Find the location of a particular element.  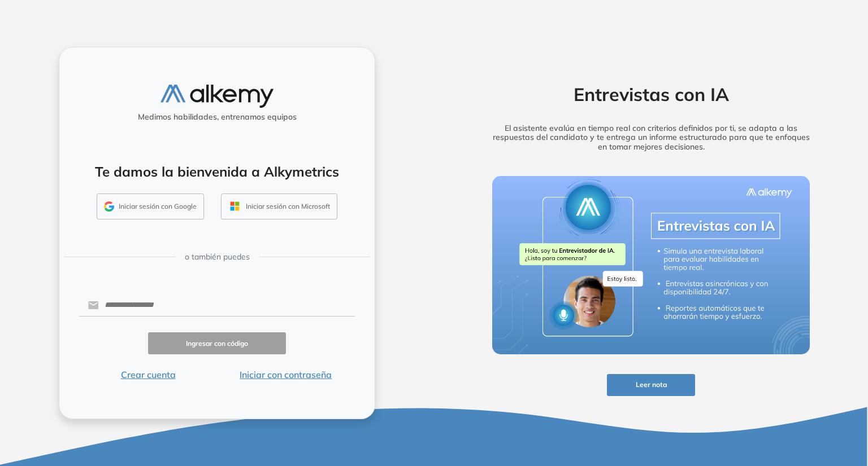

h5: El asistente evalúa en tiempo real con criterios definidos por ti, se adapta a las respuestas del... is located at coordinates (651, 138).